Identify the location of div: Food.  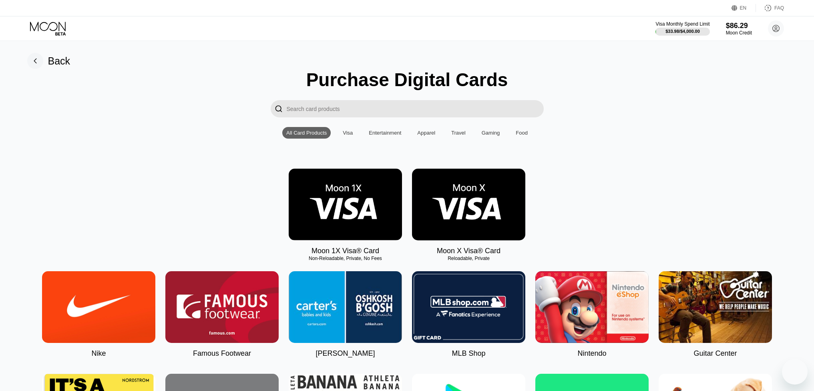
(522, 133).